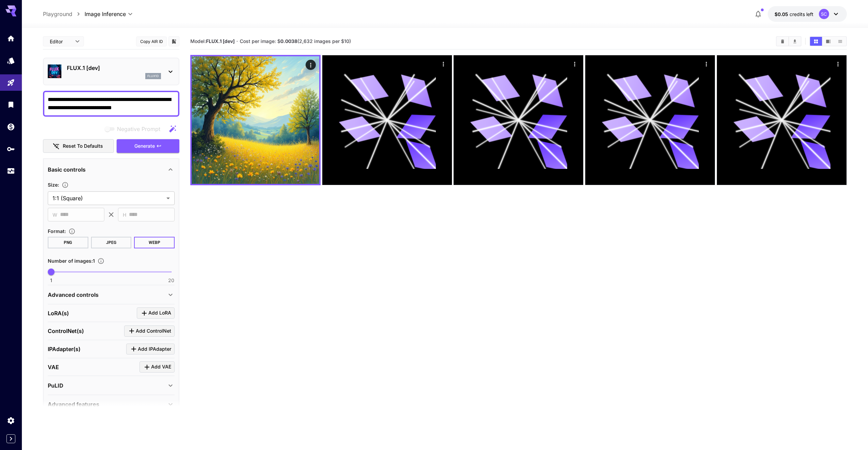 Image resolution: width=868 pixels, height=450 pixels. Describe the element at coordinates (816, 41) in the screenshot. I see `button: Show images in grid view` at that location.